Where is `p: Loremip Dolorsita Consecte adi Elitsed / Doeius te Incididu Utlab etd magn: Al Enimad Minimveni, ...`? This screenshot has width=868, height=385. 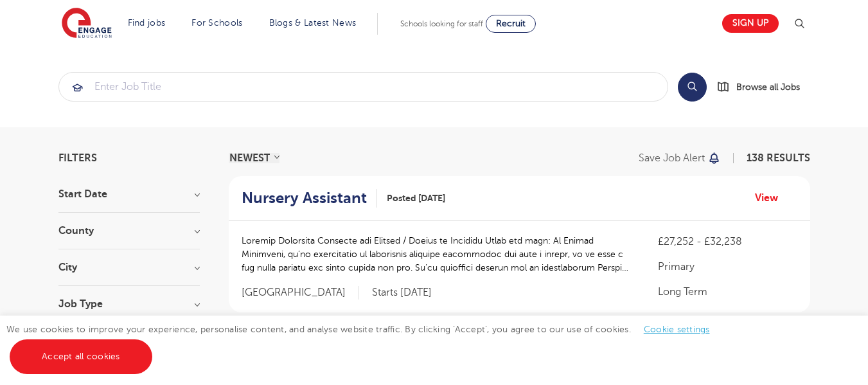 p: Loremip Dolorsita Consecte adi Elitsed / Doeius te Incididu Utlab etd magn: Al Enimad Minimveni, ... is located at coordinates (437, 254).